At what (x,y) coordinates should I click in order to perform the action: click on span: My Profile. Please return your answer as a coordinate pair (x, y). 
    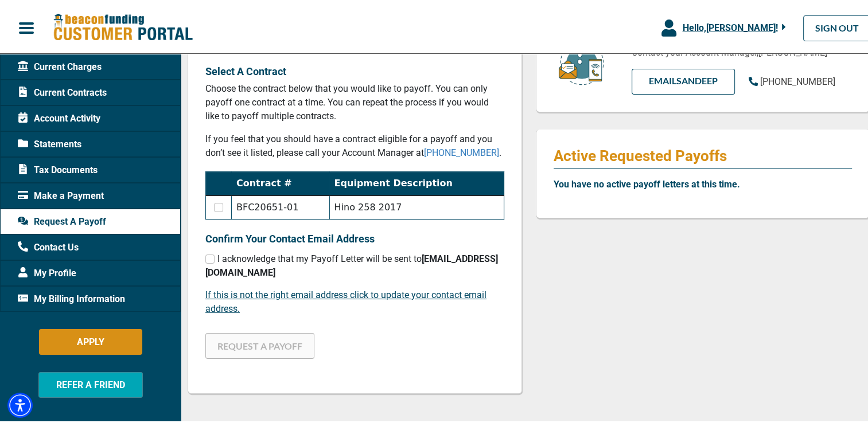
    Looking at the image, I should click on (47, 271).